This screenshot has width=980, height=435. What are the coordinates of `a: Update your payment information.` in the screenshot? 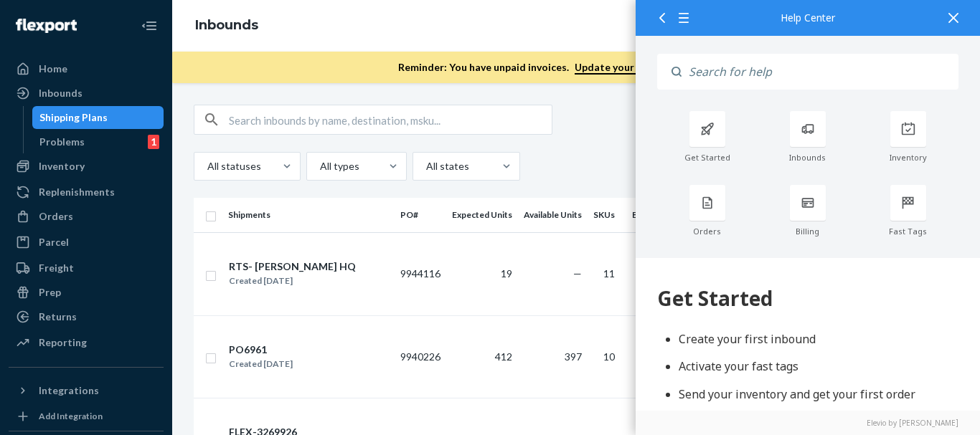 It's located at (657, 68).